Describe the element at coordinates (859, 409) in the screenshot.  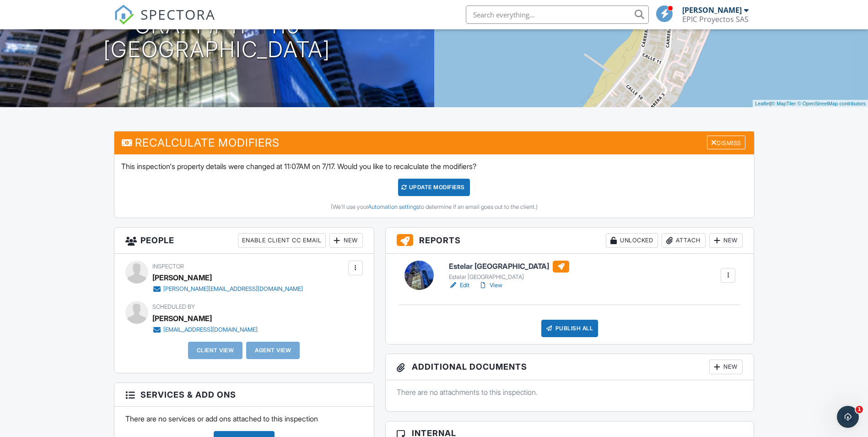
I see `span: 1` at that location.